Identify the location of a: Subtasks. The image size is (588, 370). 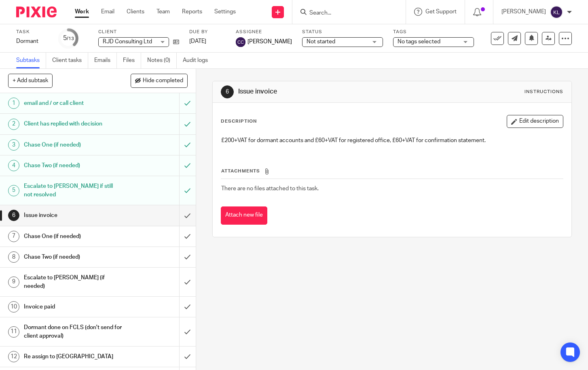
(31, 60).